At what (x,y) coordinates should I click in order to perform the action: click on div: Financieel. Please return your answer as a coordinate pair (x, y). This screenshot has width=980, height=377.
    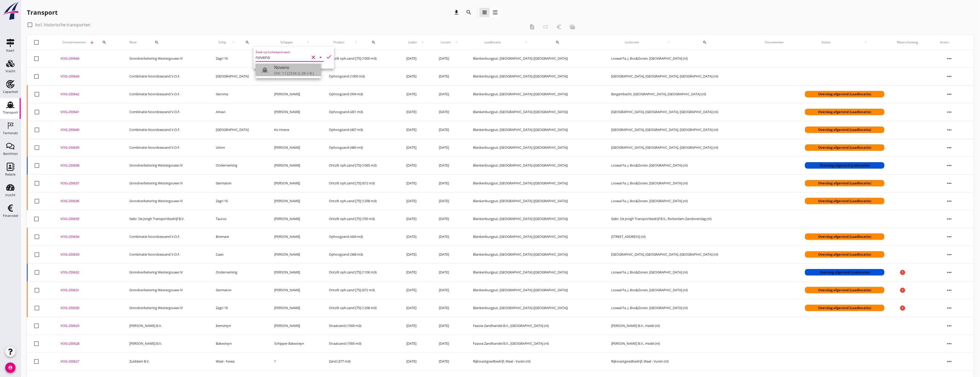
    Looking at the image, I should click on (10, 216).